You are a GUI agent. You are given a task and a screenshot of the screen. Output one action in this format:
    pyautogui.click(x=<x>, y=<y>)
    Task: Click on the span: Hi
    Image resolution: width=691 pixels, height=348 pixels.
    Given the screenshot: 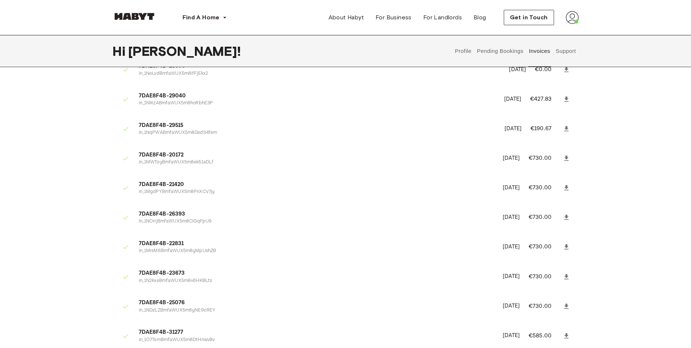 What is the action you would take?
    pyautogui.click(x=120, y=51)
    